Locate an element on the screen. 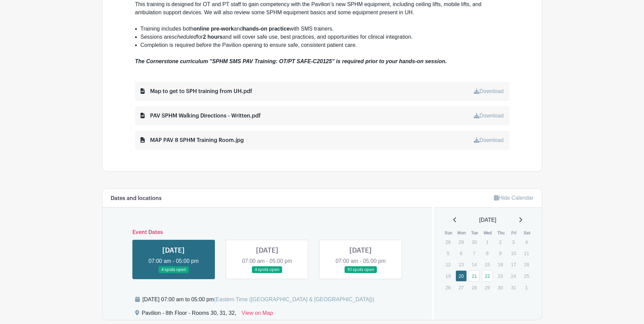 The height and width of the screenshot is (324, 644). p: 5 is located at coordinates (448, 253).